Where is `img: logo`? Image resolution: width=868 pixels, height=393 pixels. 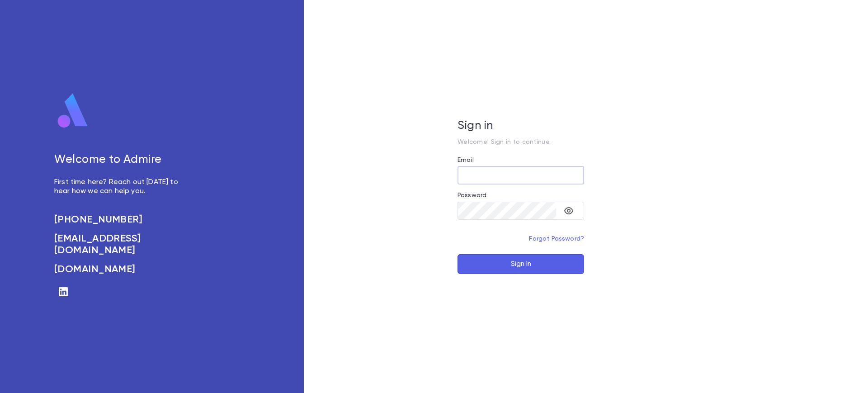
img: logo is located at coordinates (73, 111).